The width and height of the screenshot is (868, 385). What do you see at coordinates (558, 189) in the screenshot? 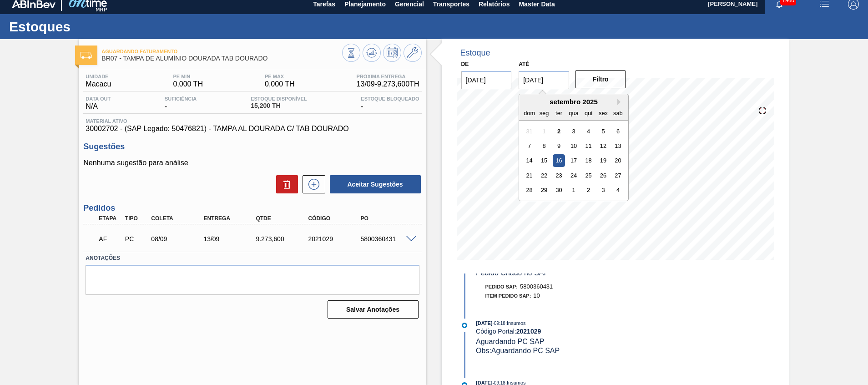
I see `div: Choose terça-feira, 30 de setembro de 2025` at bounding box center [558, 189].